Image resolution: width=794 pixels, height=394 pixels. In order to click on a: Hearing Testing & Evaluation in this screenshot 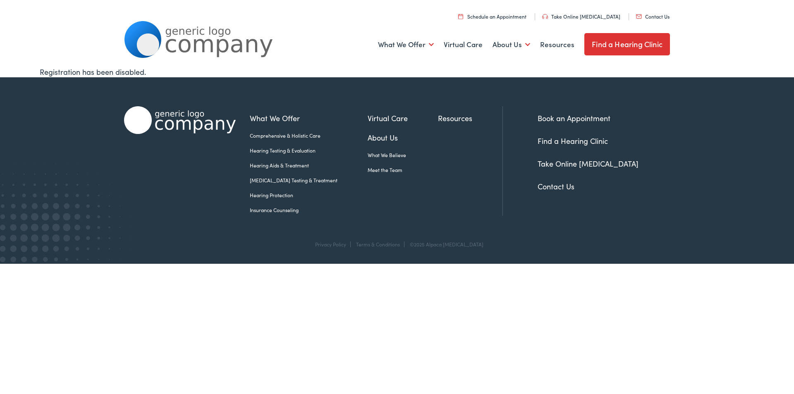, I will do `click(308, 150)`.